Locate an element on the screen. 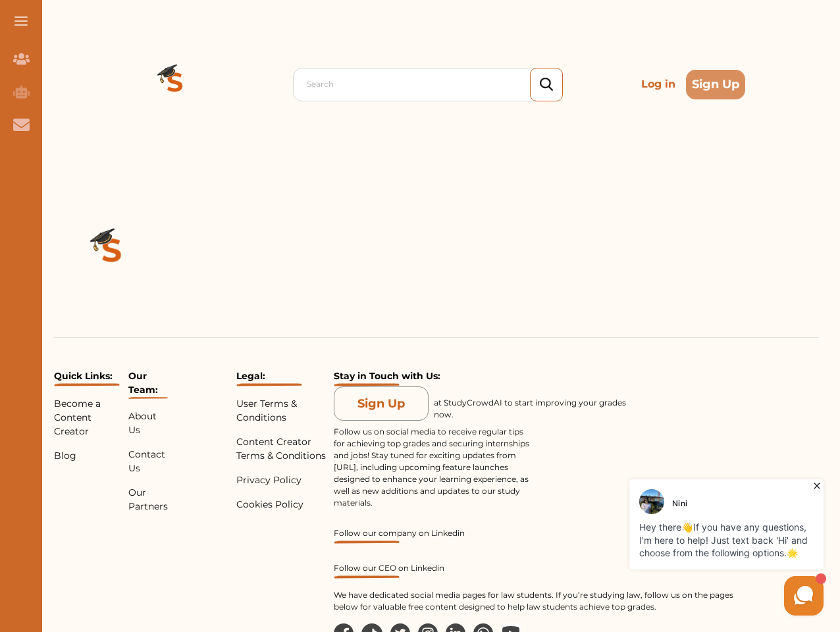 Image resolution: width=840 pixels, height=632 pixels. img: search_icon is located at coordinates (547, 84).